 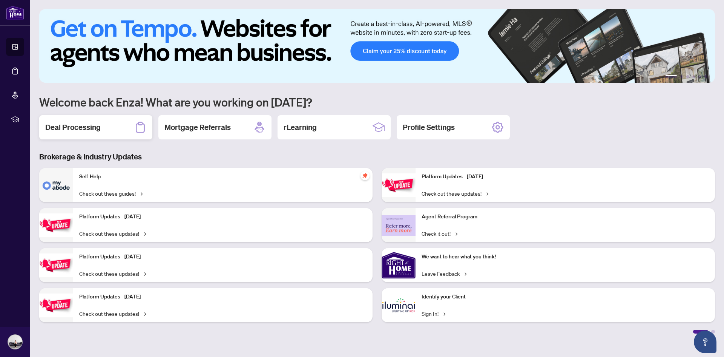 What do you see at coordinates (56, 305) in the screenshot?
I see `img: Platform Updates - July 8, 2025` at bounding box center [56, 305].